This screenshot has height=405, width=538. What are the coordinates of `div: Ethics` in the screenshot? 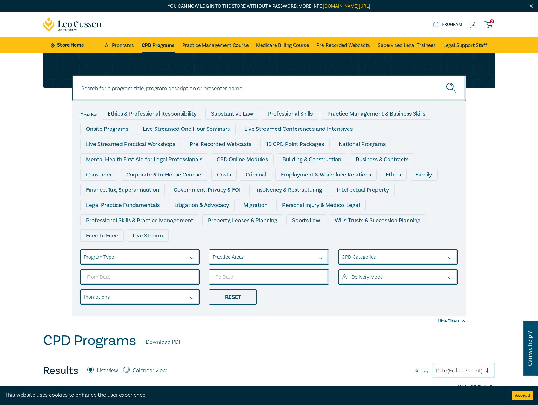 It's located at (394, 175).